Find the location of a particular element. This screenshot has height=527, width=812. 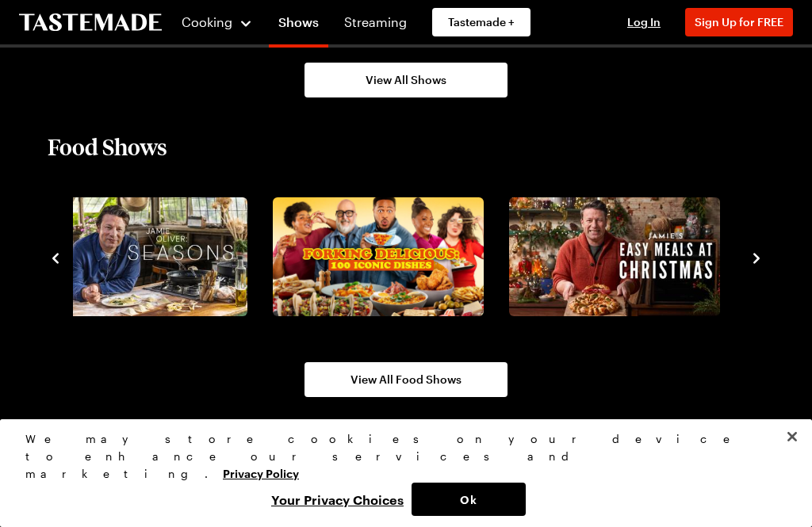

button: Close is located at coordinates (792, 437).